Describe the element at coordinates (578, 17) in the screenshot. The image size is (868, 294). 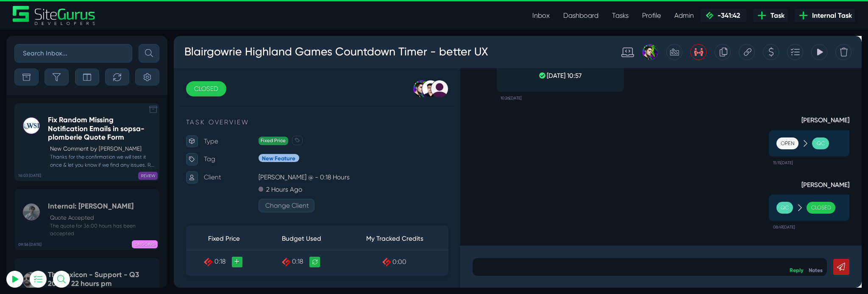
I see `div: Duplicate this Task` at that location.